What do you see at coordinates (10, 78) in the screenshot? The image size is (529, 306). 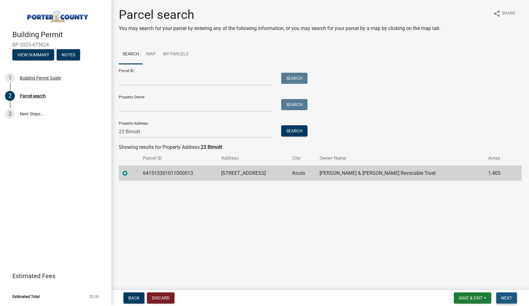 I see `div: 1` at bounding box center [10, 78].